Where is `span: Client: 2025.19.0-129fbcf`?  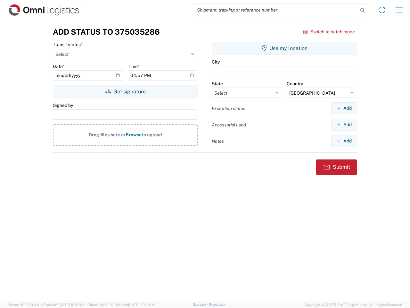 span: Client: 2025.19.0-129fbcf is located at coordinates (121, 304).